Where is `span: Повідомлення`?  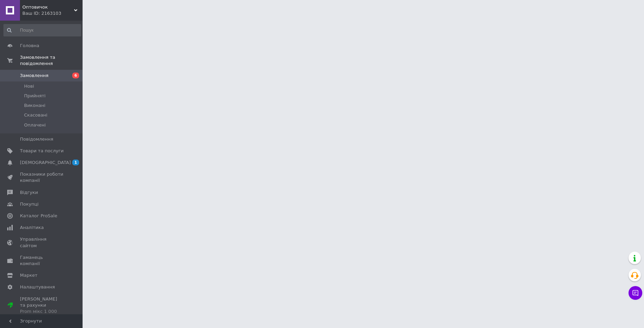
span: Повідомлення is located at coordinates (36, 140).